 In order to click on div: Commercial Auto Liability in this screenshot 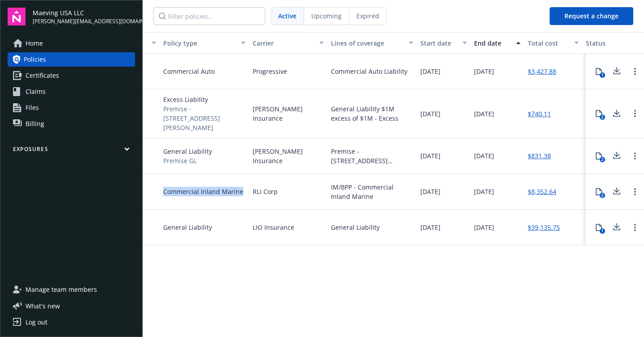, I will do `click(369, 71)`.